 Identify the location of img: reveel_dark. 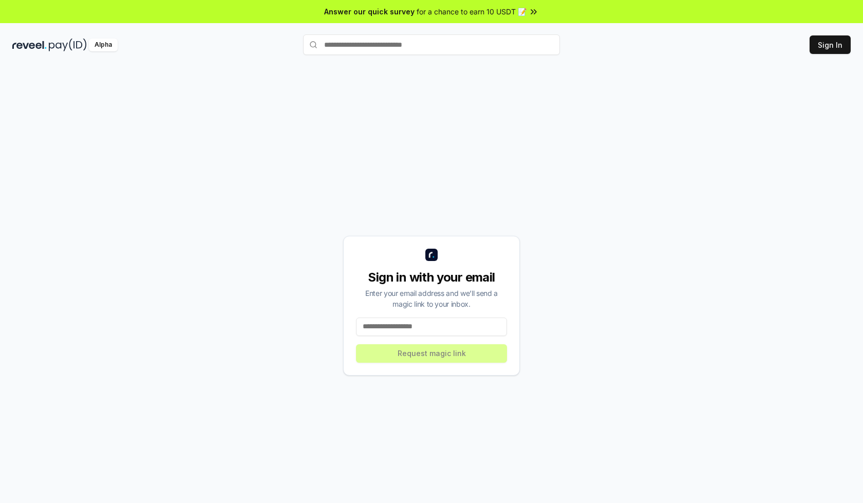
(29, 45).